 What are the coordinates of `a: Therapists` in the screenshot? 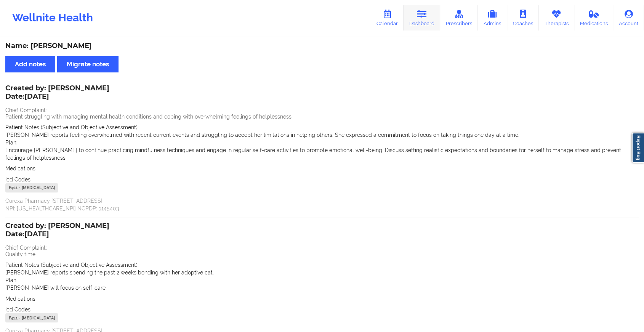 It's located at (556, 18).